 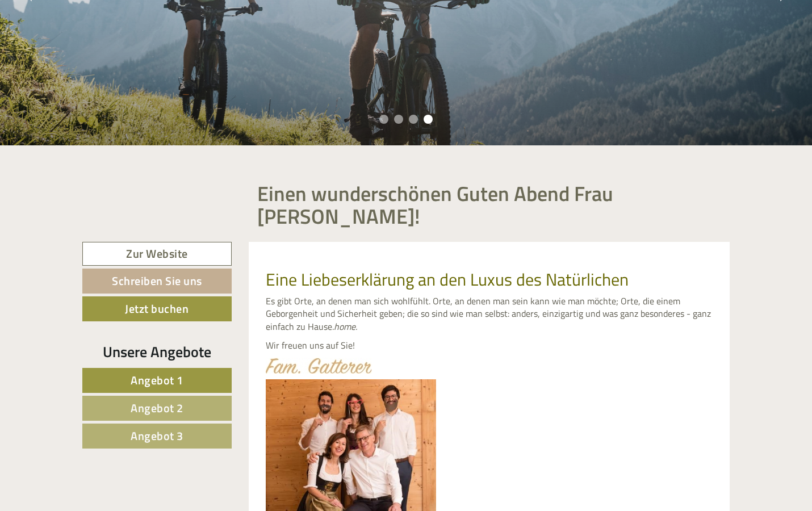 What do you see at coordinates (157, 380) in the screenshot?
I see `span: Angebot 1` at bounding box center [157, 380].